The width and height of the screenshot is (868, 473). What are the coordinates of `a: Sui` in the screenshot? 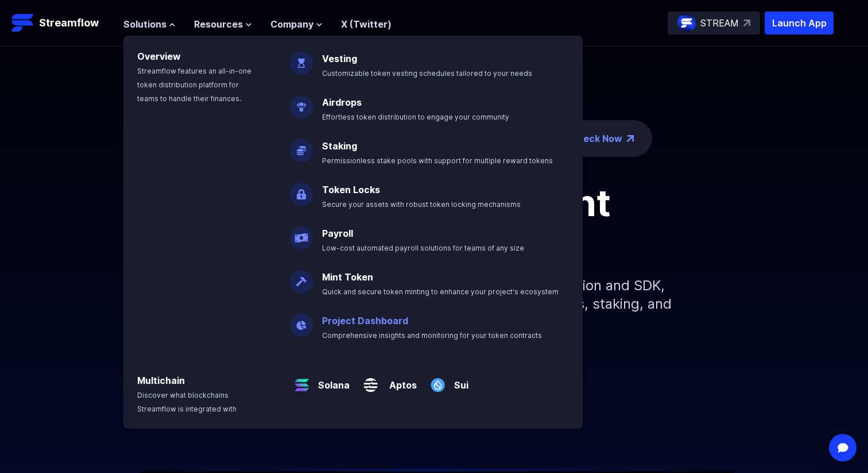 It's located at (458, 381).